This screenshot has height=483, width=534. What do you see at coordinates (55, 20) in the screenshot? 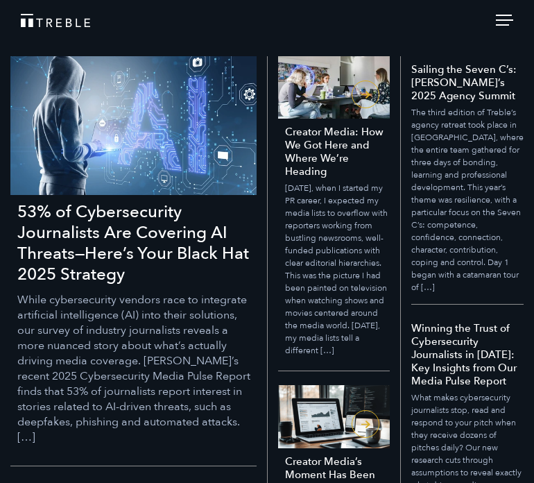
I see `img: Treble logo` at bounding box center [55, 20].